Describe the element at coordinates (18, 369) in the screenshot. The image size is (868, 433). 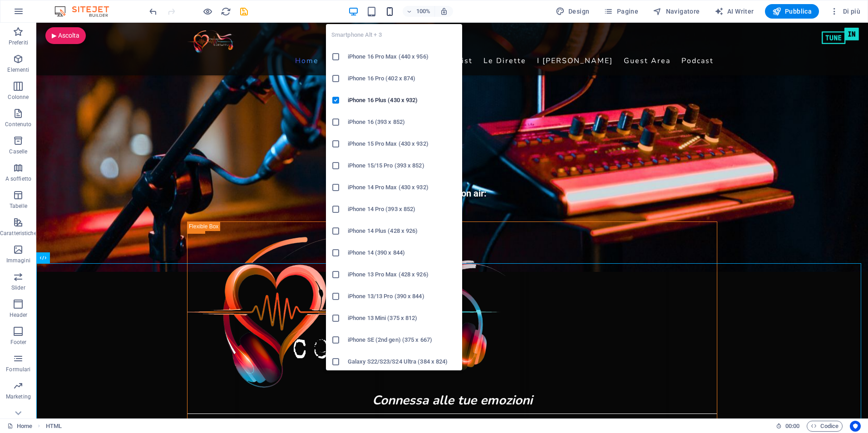
I see `p: Formulari` at that location.